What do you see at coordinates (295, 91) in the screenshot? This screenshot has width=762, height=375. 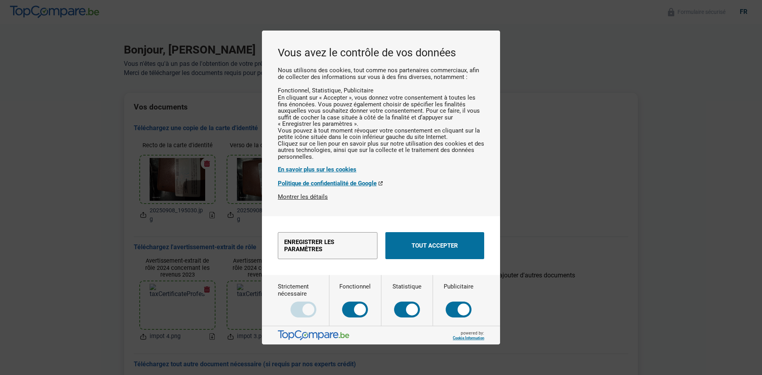 I see `li: Fonctionnel` at bounding box center [295, 91].